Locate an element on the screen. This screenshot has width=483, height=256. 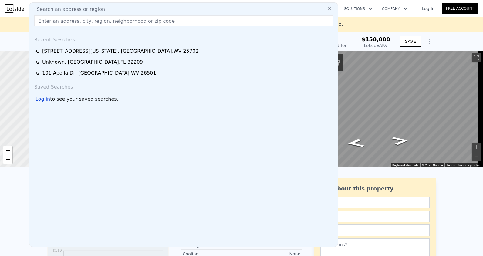
div: Street View is located at coordinates (380, 109).